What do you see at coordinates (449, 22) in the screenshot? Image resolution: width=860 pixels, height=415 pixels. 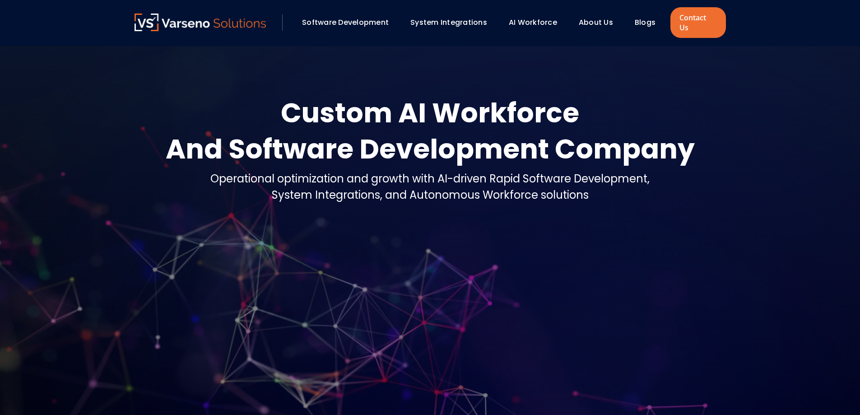 I see `a: System Integrations` at bounding box center [449, 22].